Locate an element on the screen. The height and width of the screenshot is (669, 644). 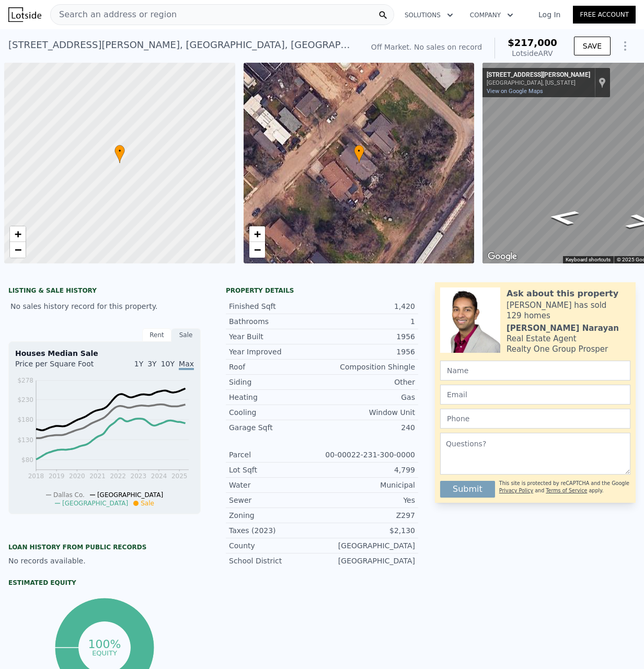
div: 4,799 is located at coordinates (369, 470).